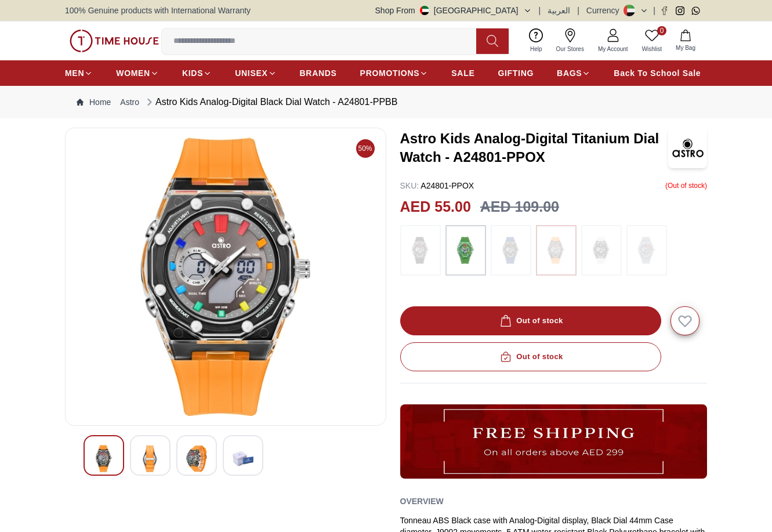 The height and width of the screenshot is (532, 772). What do you see at coordinates (251, 73) in the screenshot?
I see `span: UNISEX` at bounding box center [251, 73].